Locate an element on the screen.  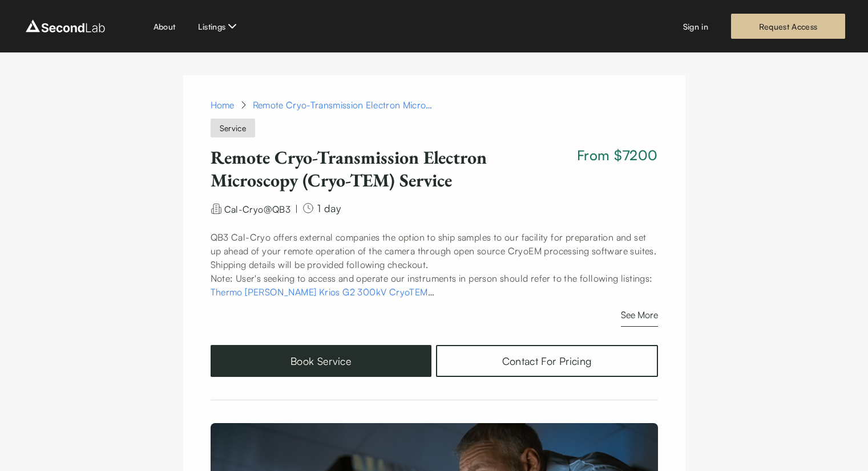
span: From $7200 is located at coordinates (617, 156).